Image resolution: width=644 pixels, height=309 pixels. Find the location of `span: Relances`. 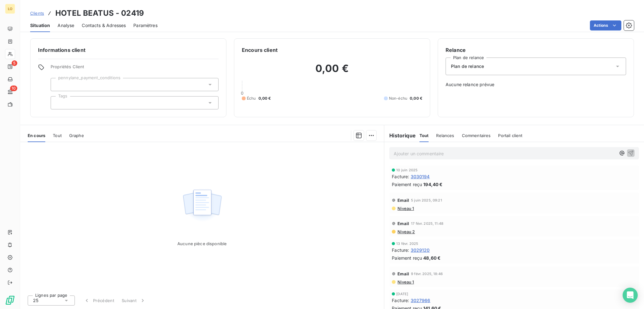

span: Relances is located at coordinates (445, 136).